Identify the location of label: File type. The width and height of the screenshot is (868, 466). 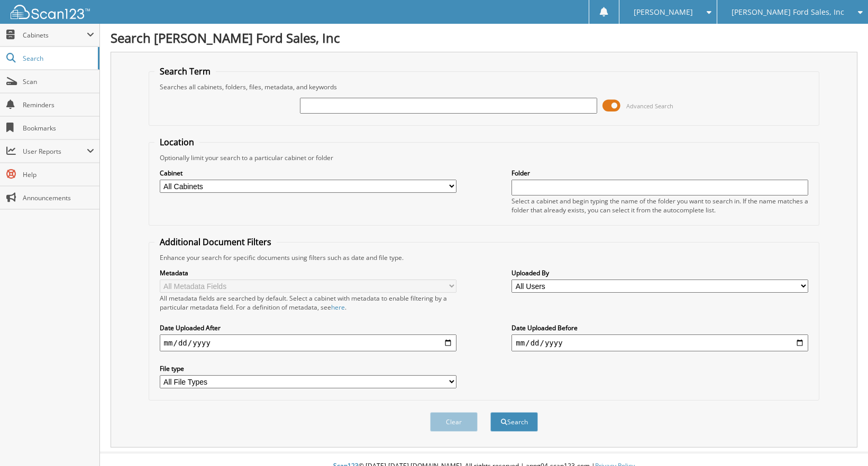
(308, 369).